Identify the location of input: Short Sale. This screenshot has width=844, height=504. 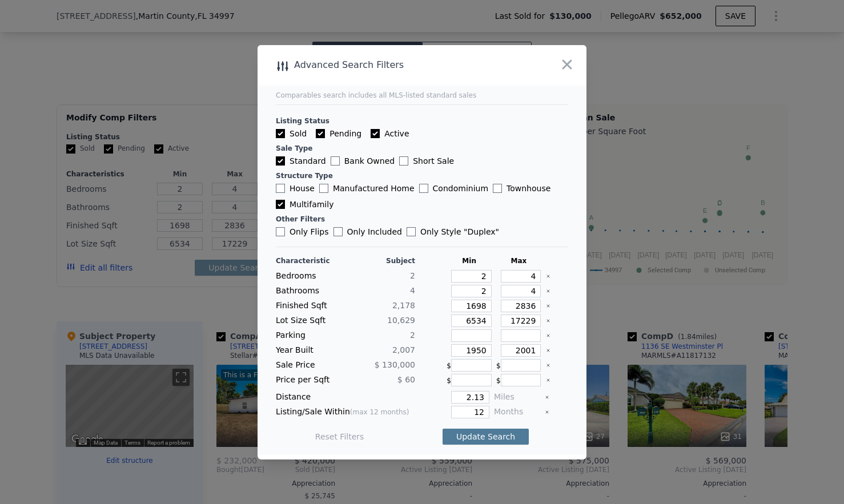
(404, 161).